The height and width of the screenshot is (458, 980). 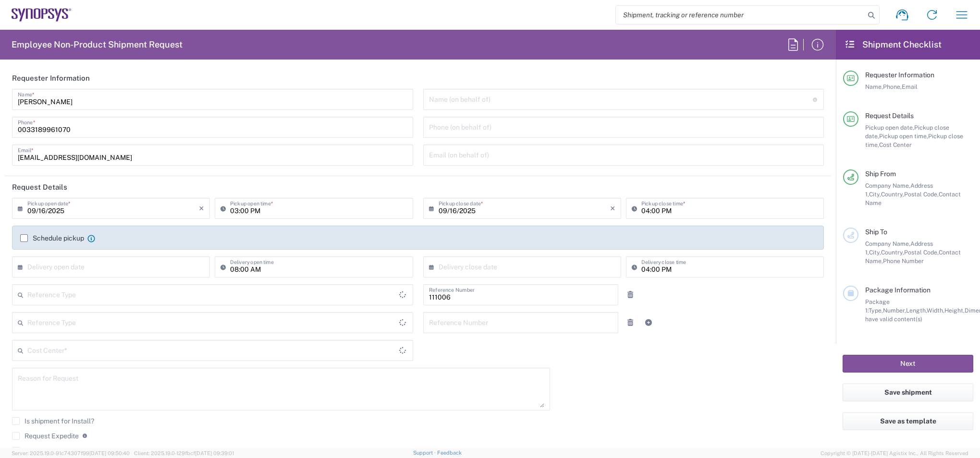 What do you see at coordinates (895, 310) in the screenshot?
I see `span: Number,` at bounding box center [895, 310].